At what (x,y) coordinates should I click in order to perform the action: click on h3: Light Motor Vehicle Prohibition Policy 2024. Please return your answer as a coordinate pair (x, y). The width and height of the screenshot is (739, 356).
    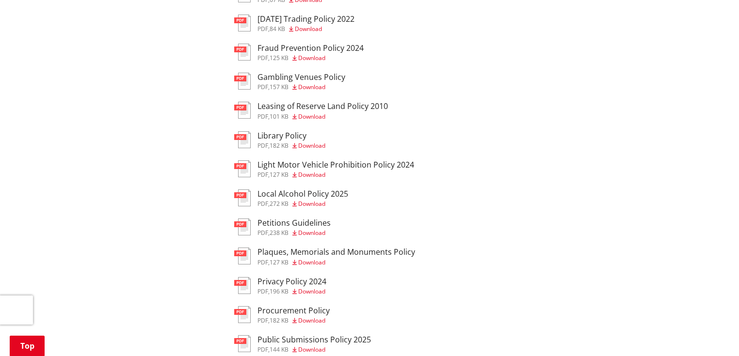
    Looking at the image, I should click on (335, 165).